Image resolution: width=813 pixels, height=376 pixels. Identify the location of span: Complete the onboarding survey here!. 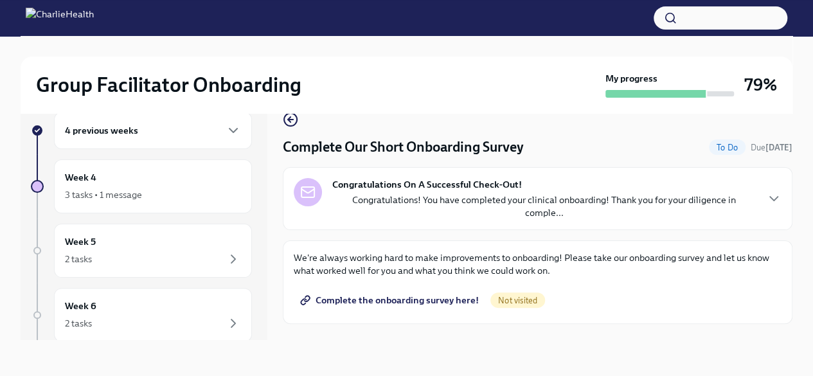
(391, 300).